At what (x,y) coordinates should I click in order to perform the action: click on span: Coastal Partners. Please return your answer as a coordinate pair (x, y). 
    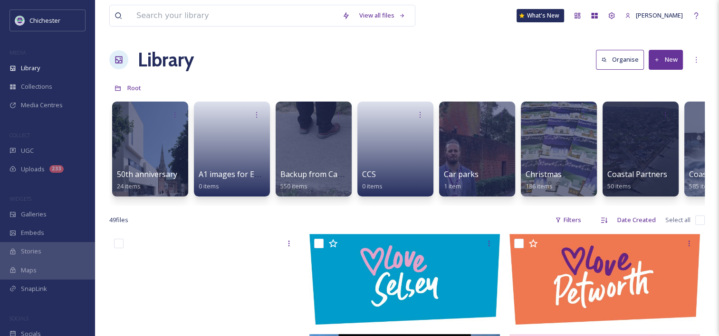
    Looking at the image, I should click on (637, 174).